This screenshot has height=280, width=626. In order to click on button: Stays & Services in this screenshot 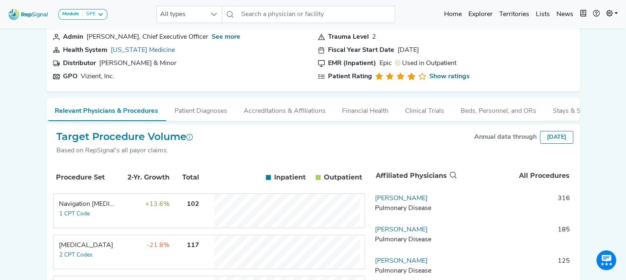, I will do `click(577, 109)`.